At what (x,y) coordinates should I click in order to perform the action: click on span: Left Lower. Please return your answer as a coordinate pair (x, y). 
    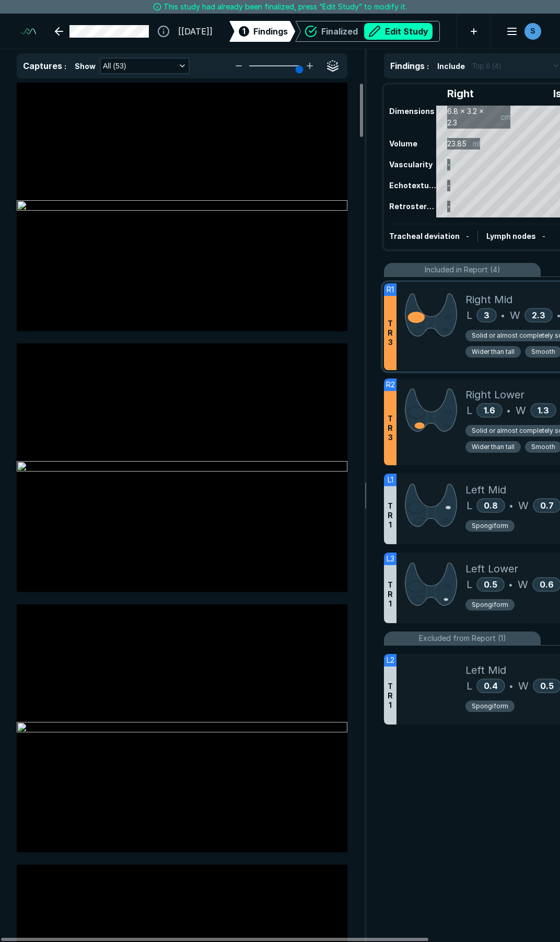
    Looking at the image, I should click on (492, 569).